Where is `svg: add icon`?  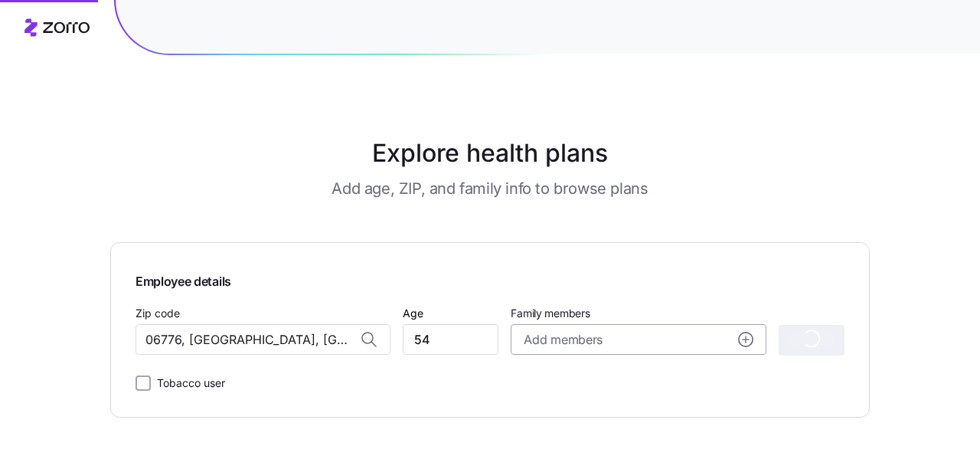 svg: add icon is located at coordinates (746, 339).